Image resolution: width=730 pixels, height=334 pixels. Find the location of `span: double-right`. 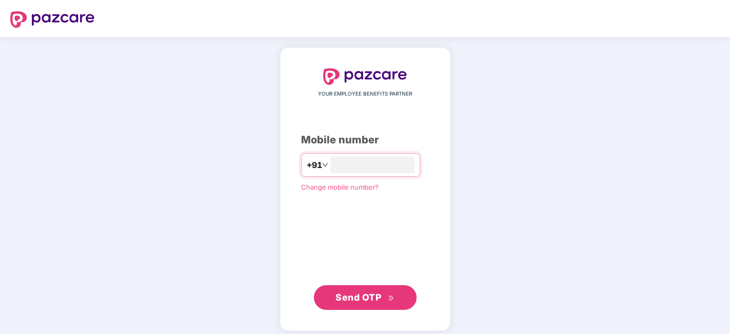

span: double-right is located at coordinates (391, 298).